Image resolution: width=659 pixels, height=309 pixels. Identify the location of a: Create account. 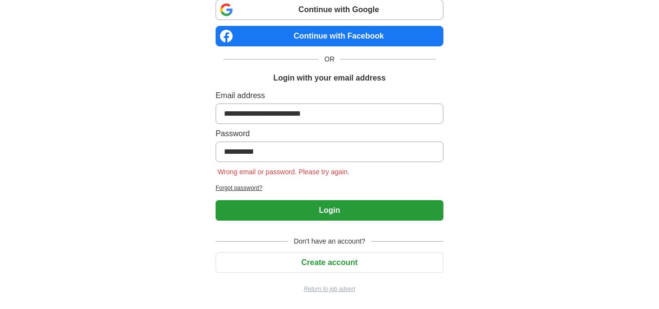
(329, 262).